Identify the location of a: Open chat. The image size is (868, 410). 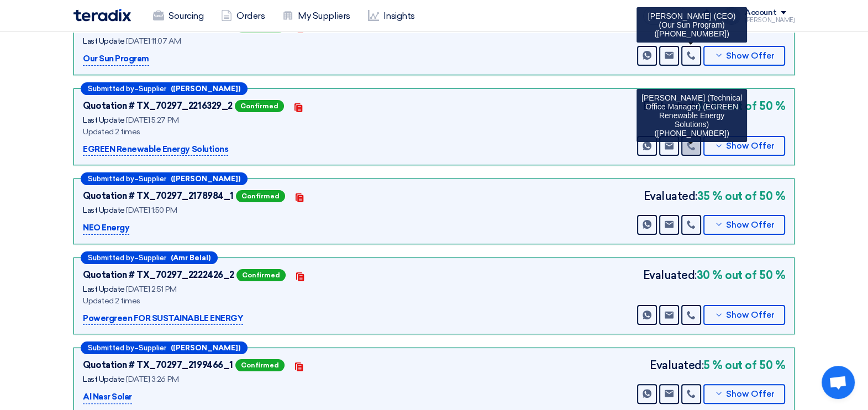
(838, 383).